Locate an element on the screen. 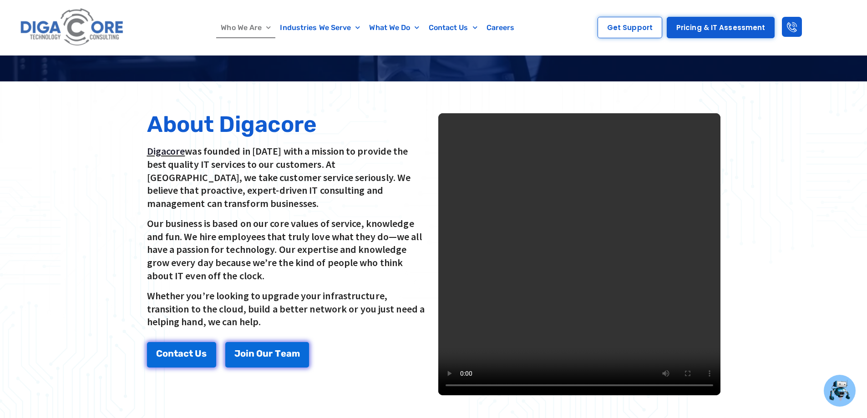 The image size is (867, 418). span: O is located at coordinates (259, 353).